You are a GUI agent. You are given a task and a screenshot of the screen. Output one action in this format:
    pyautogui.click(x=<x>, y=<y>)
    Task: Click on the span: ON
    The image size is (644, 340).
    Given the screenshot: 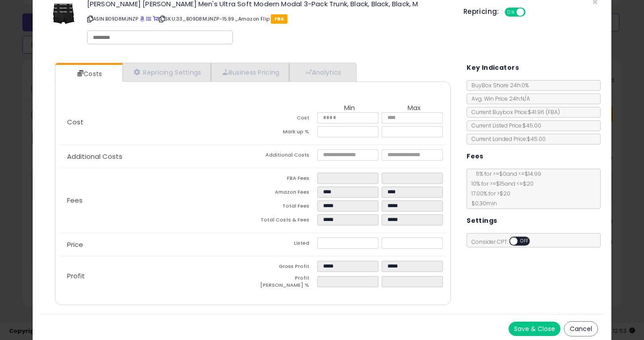 What is the action you would take?
    pyautogui.click(x=511, y=12)
    